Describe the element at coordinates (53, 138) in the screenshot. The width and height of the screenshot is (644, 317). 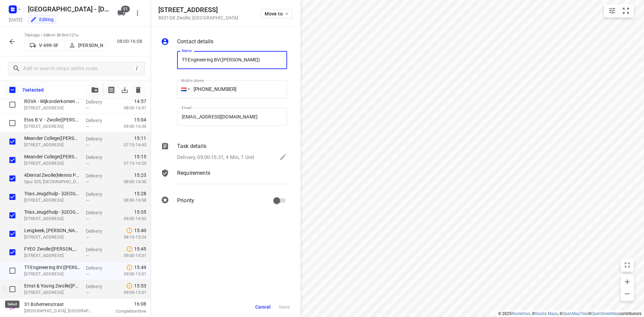
I see `p: Meander College(Jan van Vilsteren)` at that location.